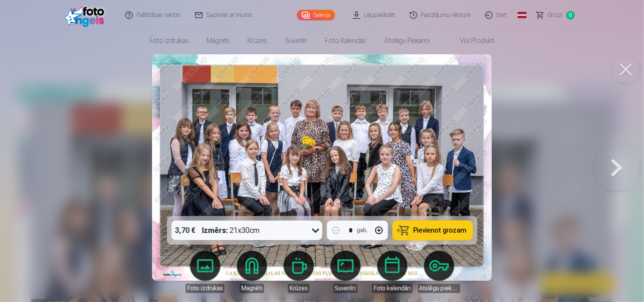 The image size is (644, 302). What do you see at coordinates (316, 15) in the screenshot?
I see `a: Galerija` at bounding box center [316, 15].